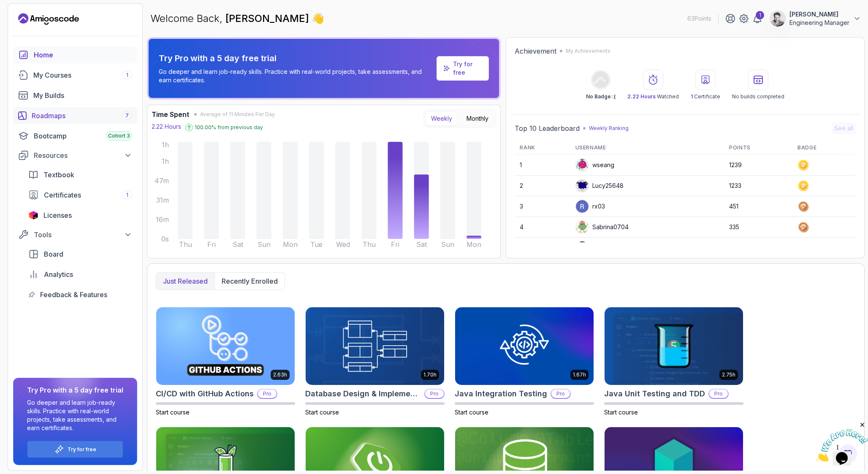 This screenshot has width=868, height=474. I want to click on div: wseang, so click(595, 165).